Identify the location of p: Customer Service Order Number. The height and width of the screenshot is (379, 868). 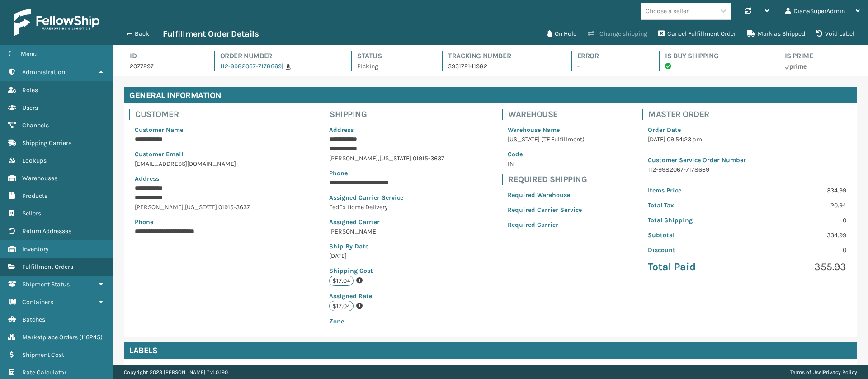
(747, 160).